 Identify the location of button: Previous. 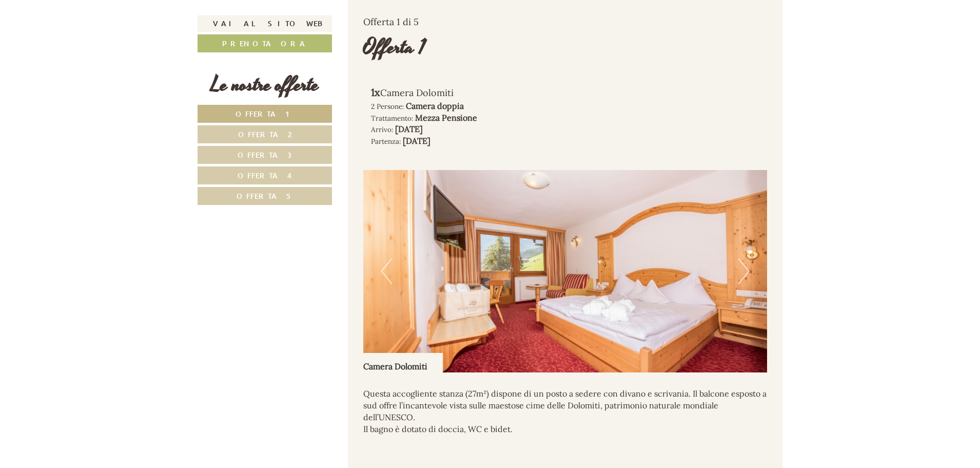
(386, 271).